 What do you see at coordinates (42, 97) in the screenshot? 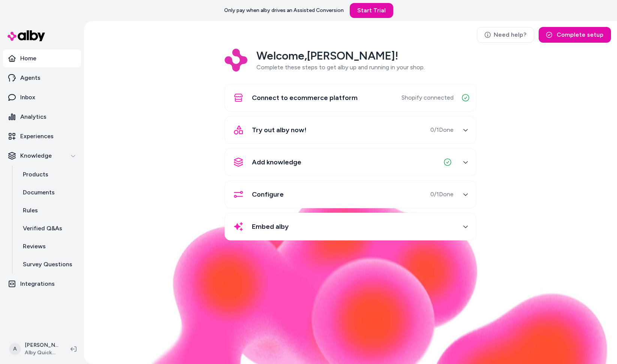
I see `a: Inbox` at bounding box center [42, 97].